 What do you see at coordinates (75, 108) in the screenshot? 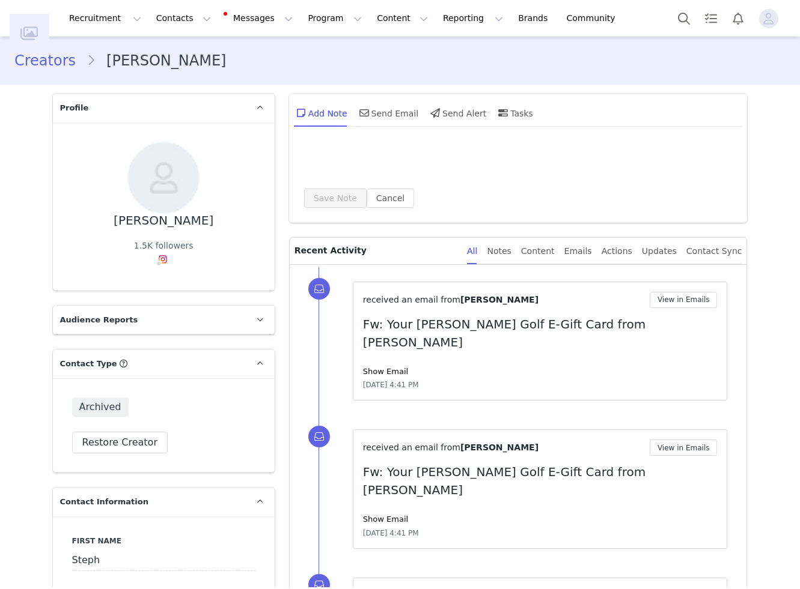
I see `span: Profile` at bounding box center [75, 108].